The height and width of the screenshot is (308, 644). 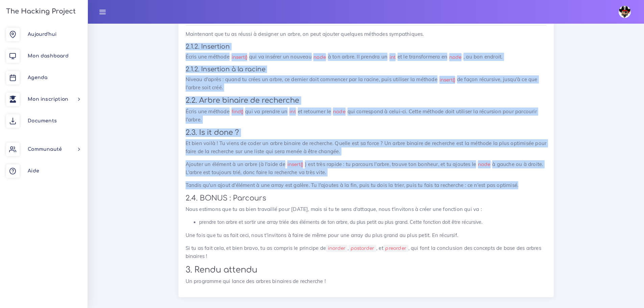 I want to click on span: Documents, so click(x=42, y=120).